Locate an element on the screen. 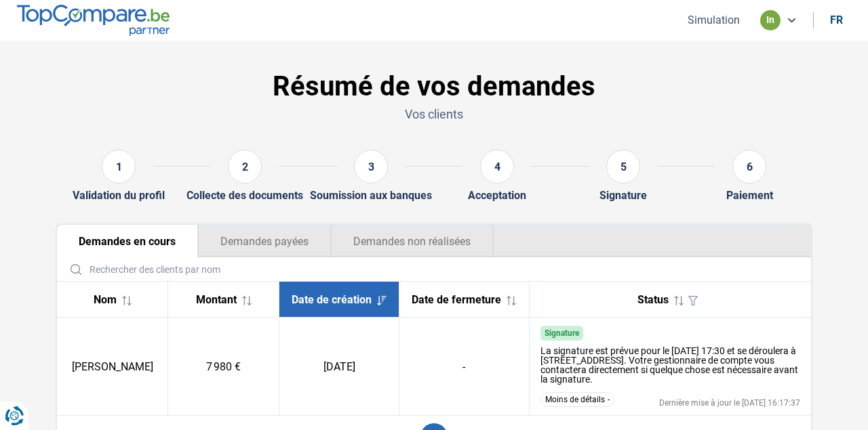 This screenshot has width=868, height=430. td: 7 980 € is located at coordinates (223, 366).